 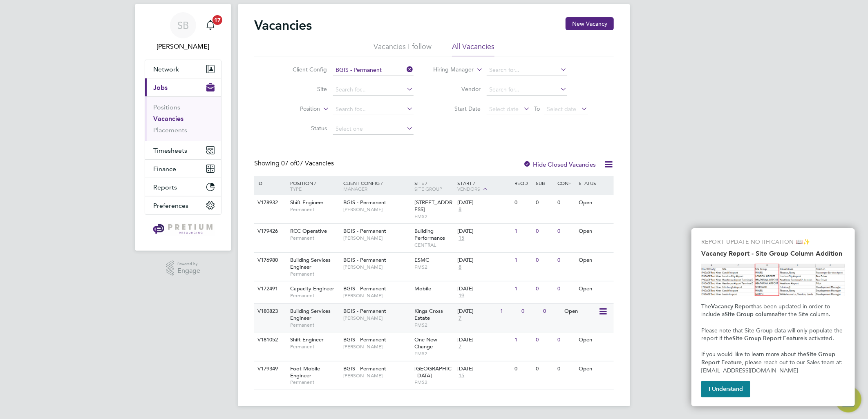 I want to click on label: Hide Closed Vacancies, so click(x=560, y=164).